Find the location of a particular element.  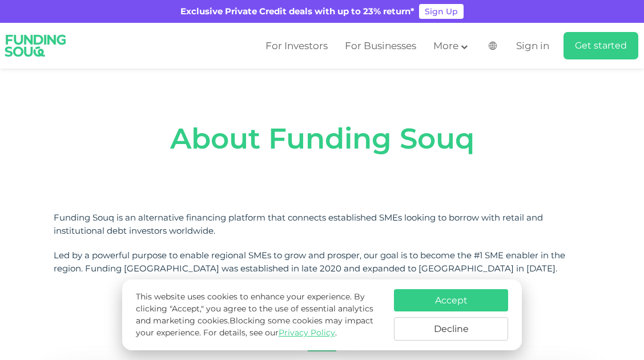

button: Decline is located at coordinates (451, 329).